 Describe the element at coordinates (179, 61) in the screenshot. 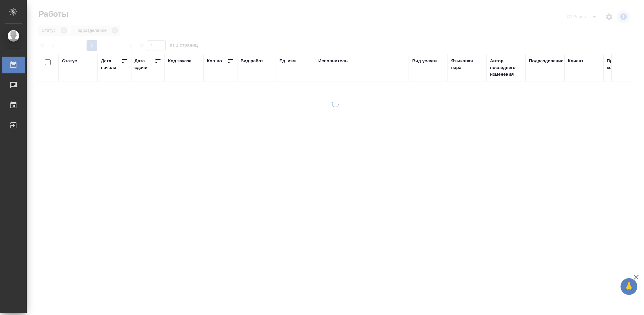

I see `div: Код заказа` at that location.